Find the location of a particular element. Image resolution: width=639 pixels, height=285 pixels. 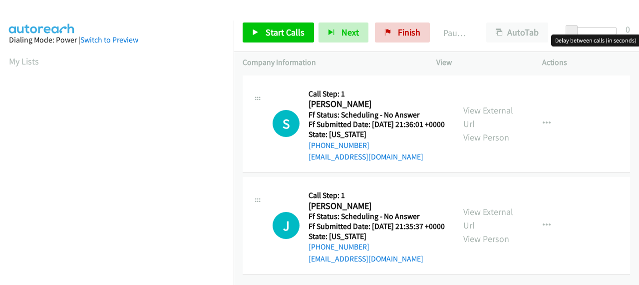

h1: S is located at coordinates (286, 123).